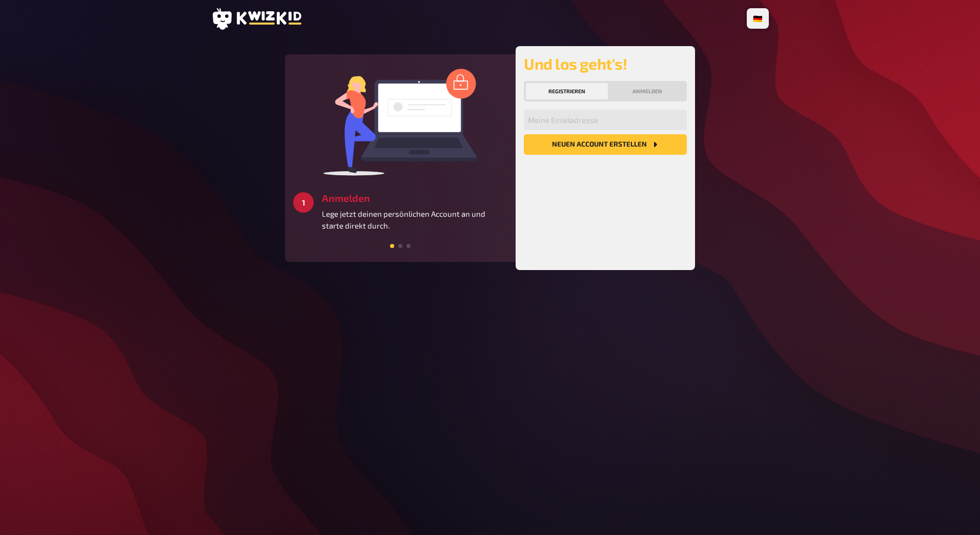  What do you see at coordinates (605, 120) in the screenshot?
I see `input: Meine Emailadresse` at bounding box center [605, 120].